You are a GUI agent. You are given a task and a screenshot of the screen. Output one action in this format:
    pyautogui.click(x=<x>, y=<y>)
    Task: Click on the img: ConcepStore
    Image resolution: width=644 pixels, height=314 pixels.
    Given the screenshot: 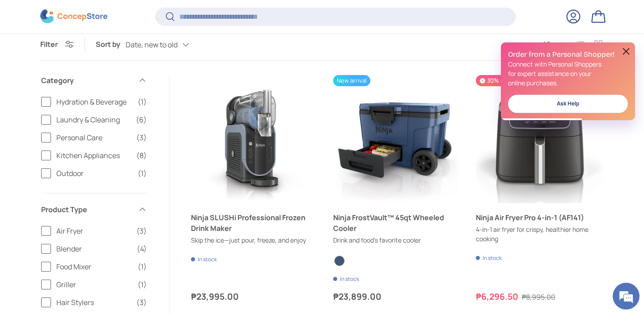 What is the action you would take?
    pyautogui.click(x=74, y=17)
    